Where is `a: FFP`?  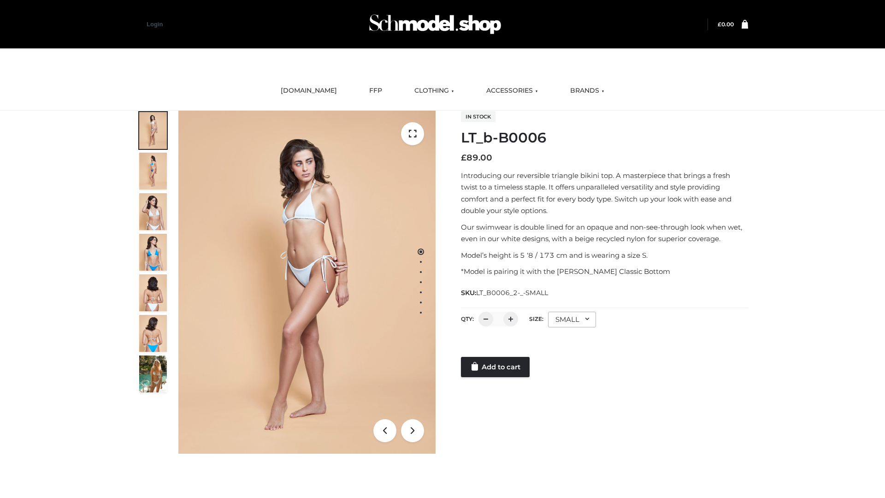
a: FFP is located at coordinates (375, 91).